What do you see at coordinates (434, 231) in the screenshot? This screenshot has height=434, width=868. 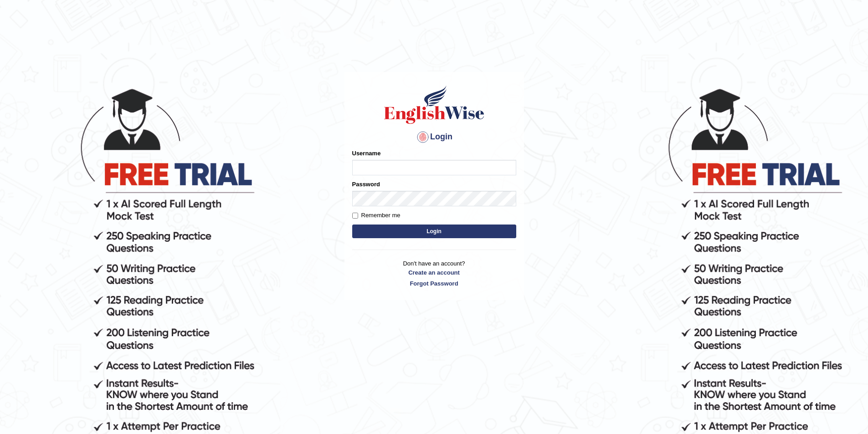 I see `button: Login` at bounding box center [434, 231].